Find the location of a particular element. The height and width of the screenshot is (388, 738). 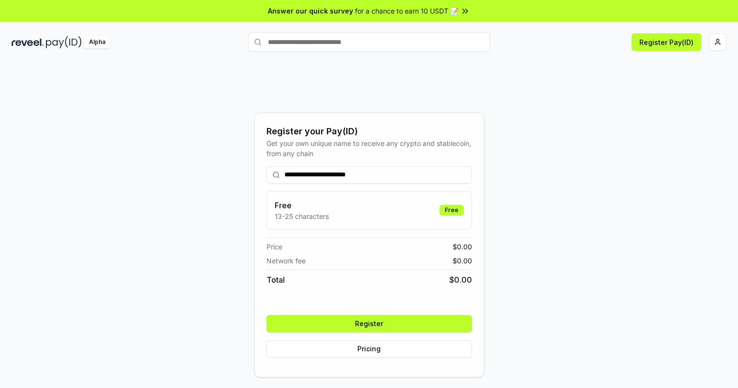

button: Register is located at coordinates (369, 324).